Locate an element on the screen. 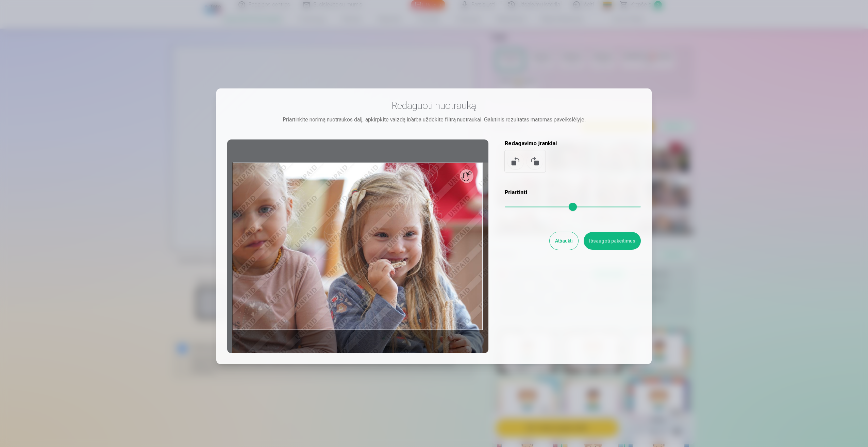 This screenshot has width=868, height=447. button: Išsaugoti pakeitimus is located at coordinates (612, 241).